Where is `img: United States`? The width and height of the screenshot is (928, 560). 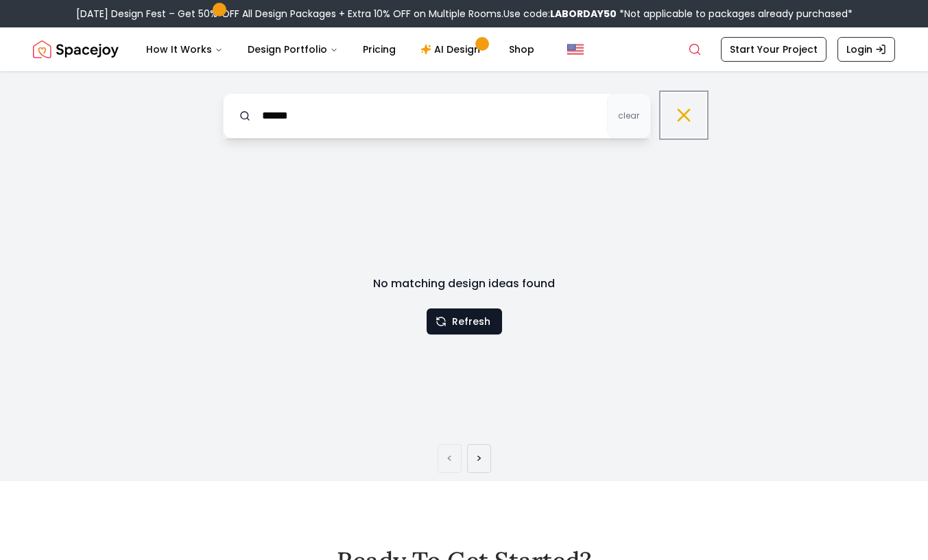
img: United States is located at coordinates (575, 49).